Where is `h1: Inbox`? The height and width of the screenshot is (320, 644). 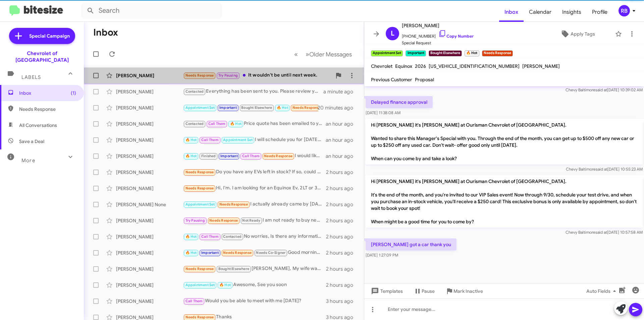 h1: Inbox is located at coordinates (106, 33).